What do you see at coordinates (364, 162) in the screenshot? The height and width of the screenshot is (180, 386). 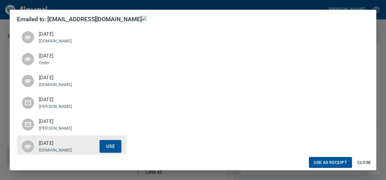 I see `span: Close` at bounding box center [364, 162].